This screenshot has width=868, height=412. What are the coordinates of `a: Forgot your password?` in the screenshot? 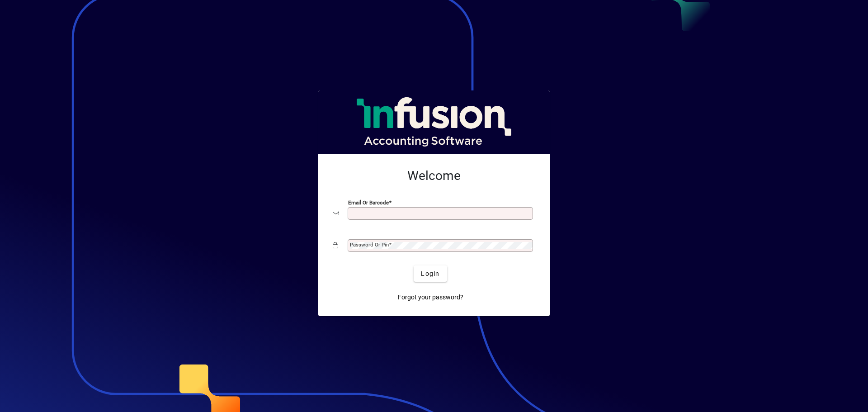 It's located at (430, 297).